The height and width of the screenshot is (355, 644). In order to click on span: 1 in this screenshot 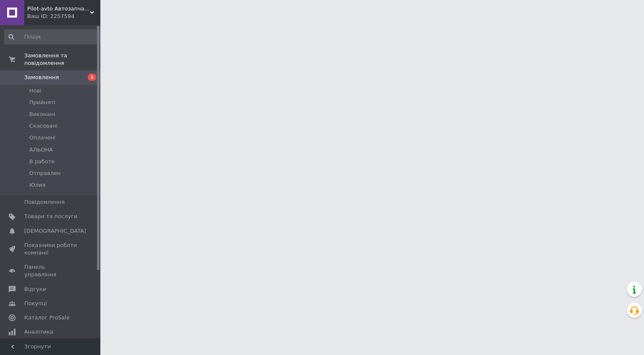, I will do `click(92, 77)`.